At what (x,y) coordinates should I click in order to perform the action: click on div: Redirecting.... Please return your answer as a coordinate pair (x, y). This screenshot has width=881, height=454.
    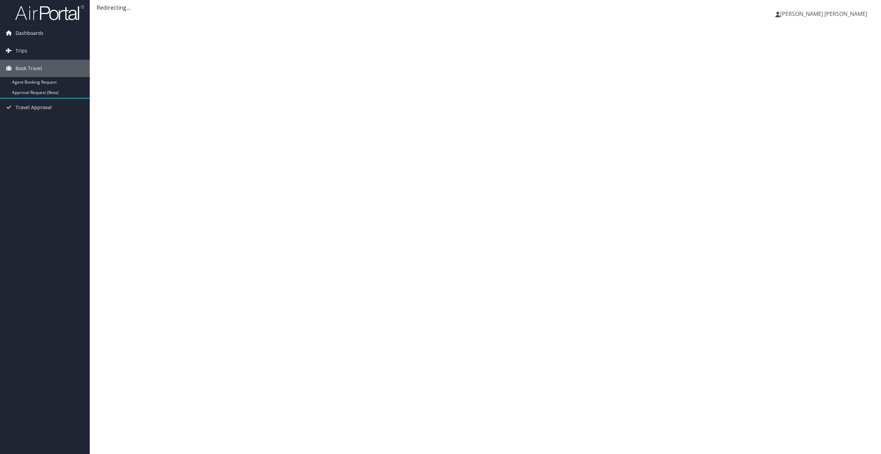
    Looking at the image, I should click on (485, 8).